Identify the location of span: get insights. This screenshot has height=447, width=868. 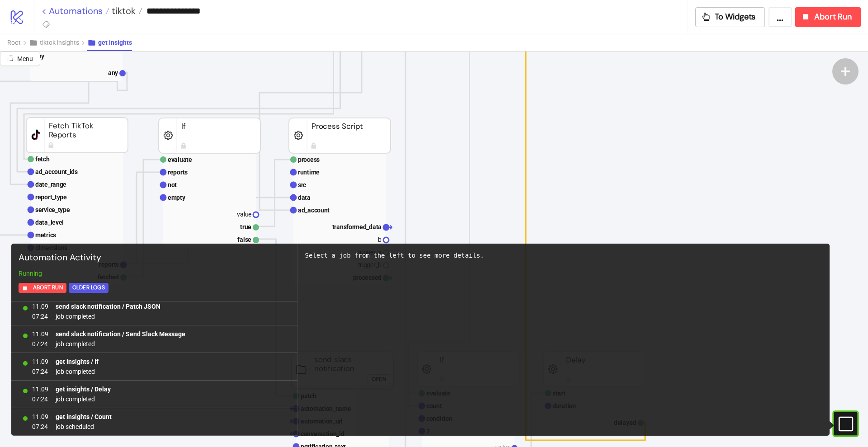
(115, 42).